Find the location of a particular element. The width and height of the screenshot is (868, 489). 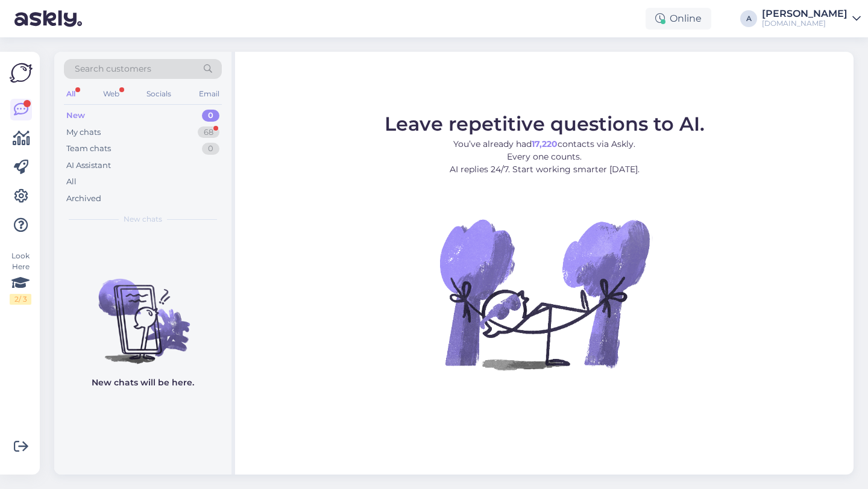

b: 17,220 is located at coordinates (545, 144).